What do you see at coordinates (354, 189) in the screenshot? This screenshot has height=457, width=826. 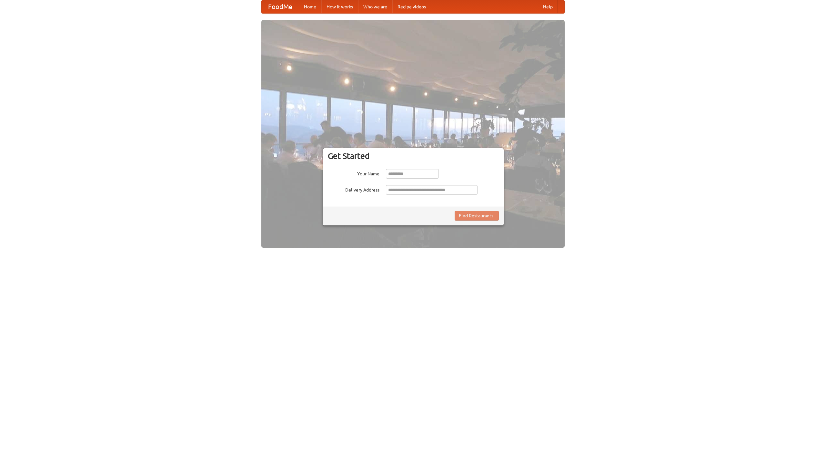 I see `label: Delivery Address` at bounding box center [354, 189].